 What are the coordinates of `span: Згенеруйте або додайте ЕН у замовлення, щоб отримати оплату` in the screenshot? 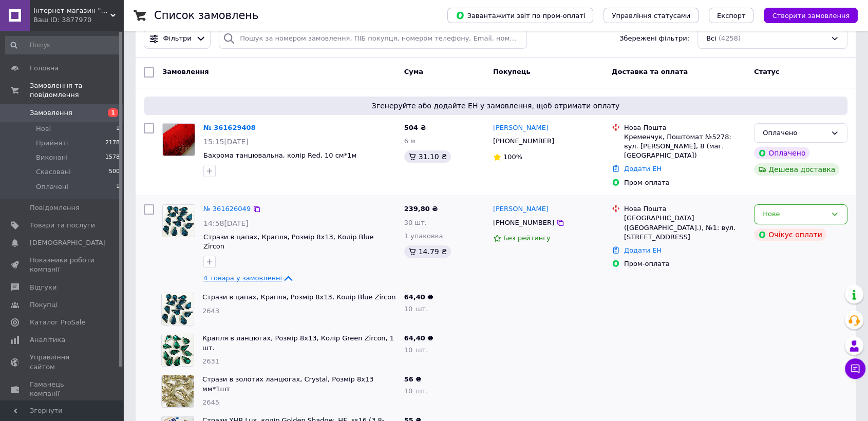 It's located at (496, 105).